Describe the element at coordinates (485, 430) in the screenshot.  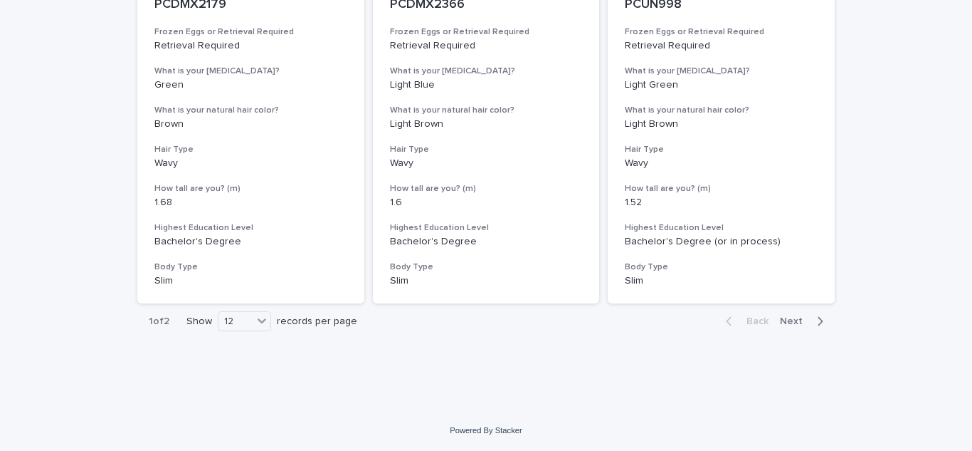
I see `a: Powered By Stacker` at that location.